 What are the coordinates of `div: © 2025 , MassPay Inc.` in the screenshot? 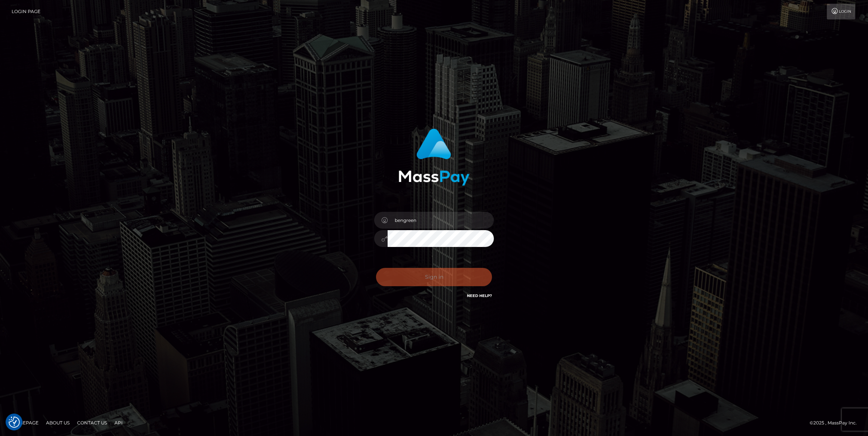 It's located at (836, 423).